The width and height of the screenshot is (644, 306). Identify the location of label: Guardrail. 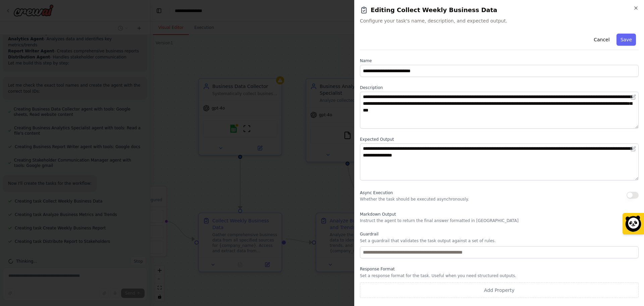
(499, 234).